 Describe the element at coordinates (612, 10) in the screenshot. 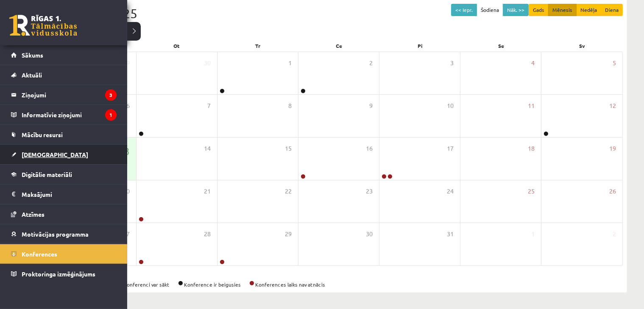

I see `button: Diena` at that location.